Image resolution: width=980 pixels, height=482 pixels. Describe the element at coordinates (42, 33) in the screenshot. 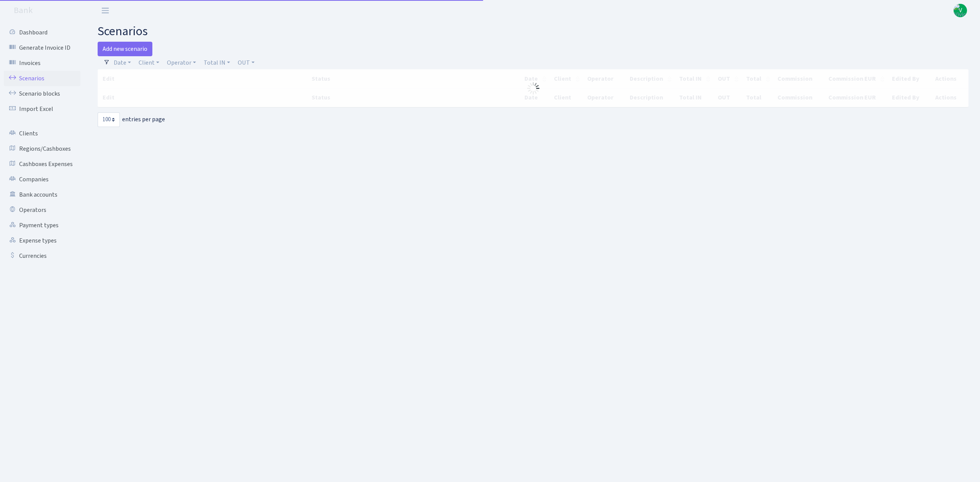

I see `a: Dashboard` at that location.